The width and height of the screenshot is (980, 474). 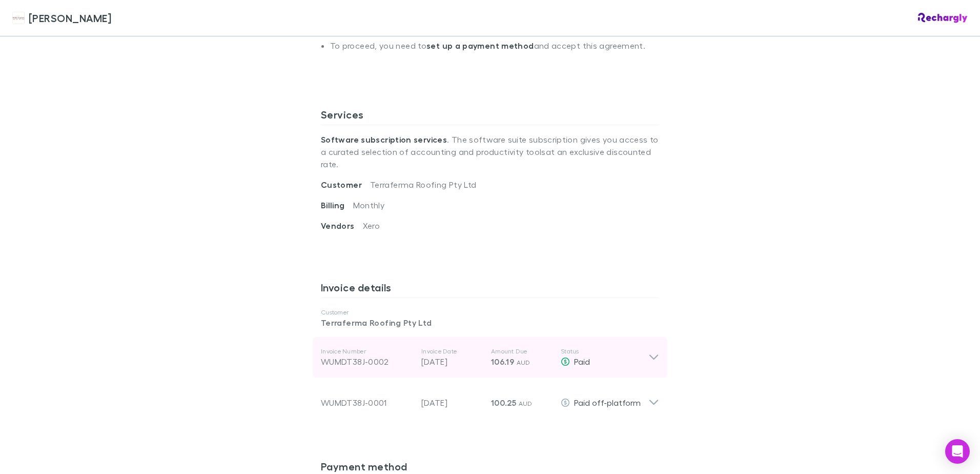 What do you see at coordinates (490, 312) in the screenshot?
I see `p: Customer` at bounding box center [490, 312].